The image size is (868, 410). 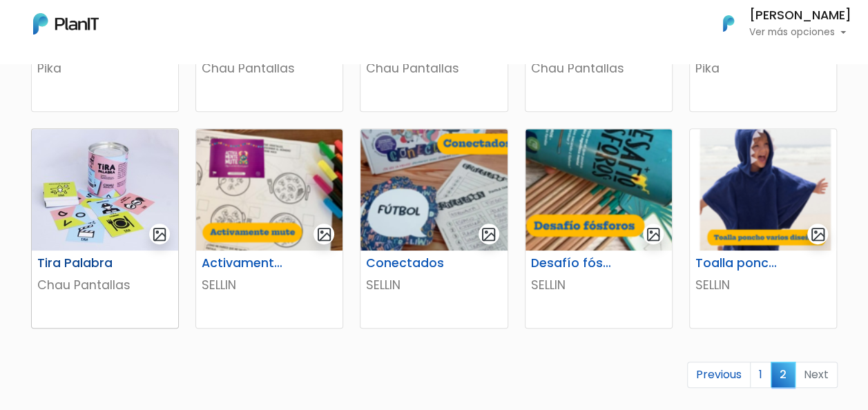 What do you see at coordinates (105, 228) in the screenshot?
I see `a: gallery-light Tira Palabra Chau Pantallas` at bounding box center [105, 228].